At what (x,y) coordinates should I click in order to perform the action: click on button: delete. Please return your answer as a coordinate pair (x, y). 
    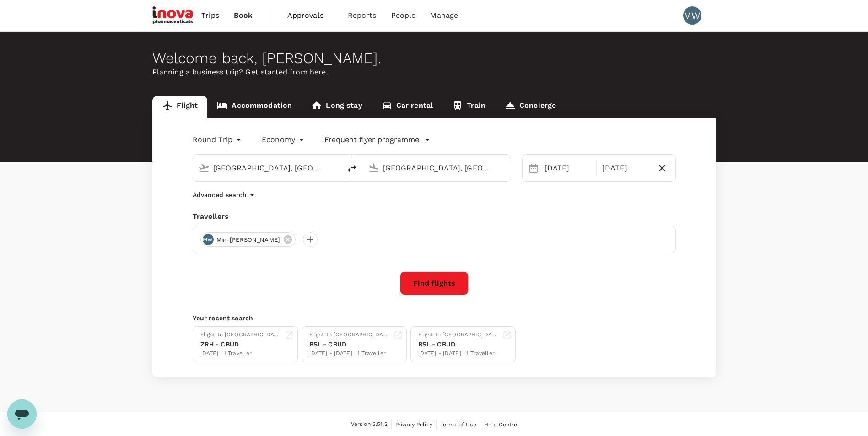
    Looking at the image, I should click on (352, 169).